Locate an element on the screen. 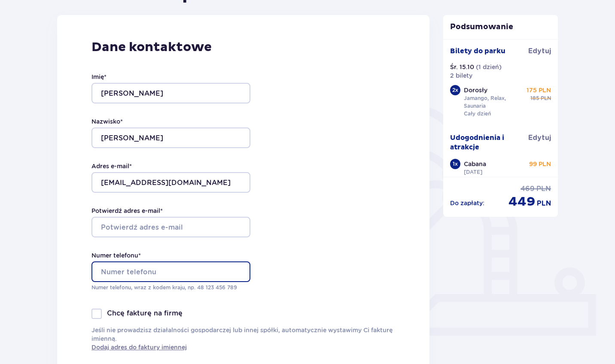  p: Do zapłaty : is located at coordinates (467, 203).